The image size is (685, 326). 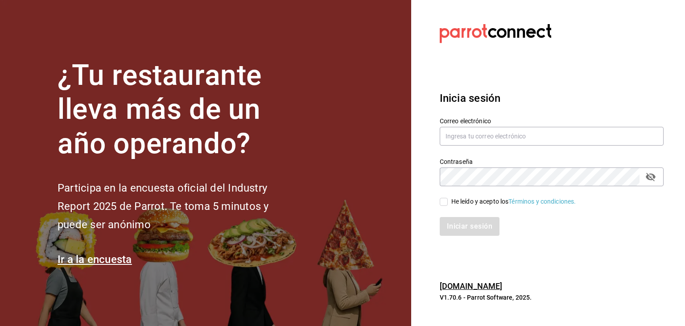 What do you see at coordinates (514, 201) in the screenshot?
I see `div: He leído y acepto los` at bounding box center [514, 201].